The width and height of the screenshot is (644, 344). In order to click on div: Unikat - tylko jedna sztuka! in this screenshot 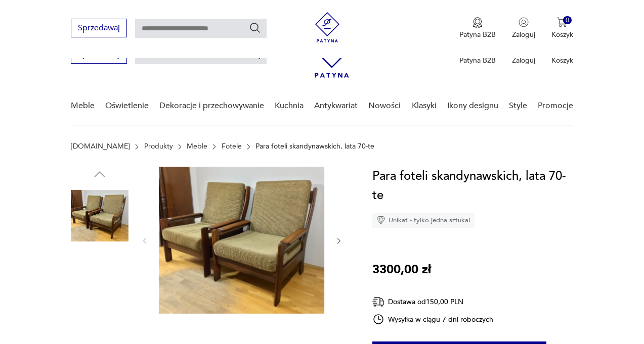, I will do `click(423, 220)`.